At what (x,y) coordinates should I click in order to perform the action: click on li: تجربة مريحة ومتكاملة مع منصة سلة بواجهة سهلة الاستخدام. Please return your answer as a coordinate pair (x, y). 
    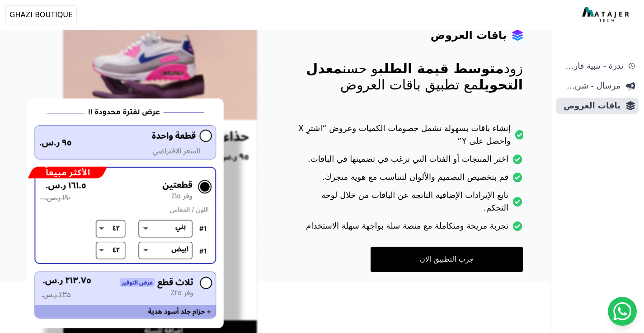
    Looking at the image, I should click on (408, 229).